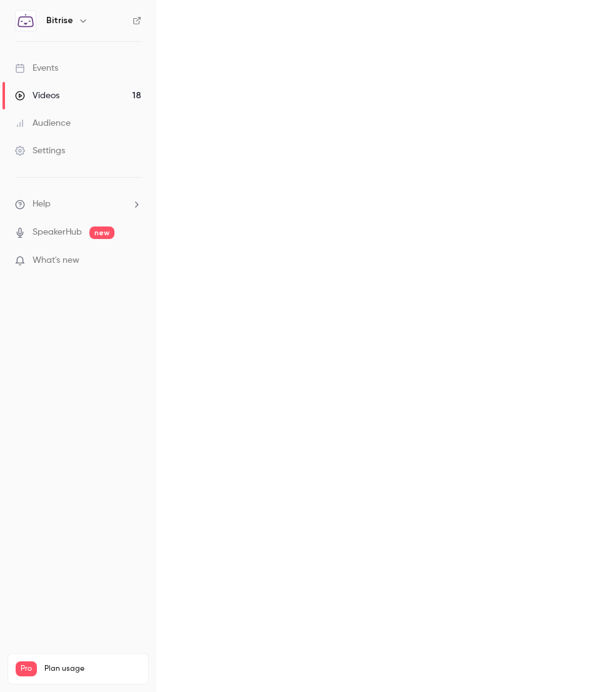 The image size is (616, 692). Describe the element at coordinates (43, 123) in the screenshot. I see `div: Audience` at that location.